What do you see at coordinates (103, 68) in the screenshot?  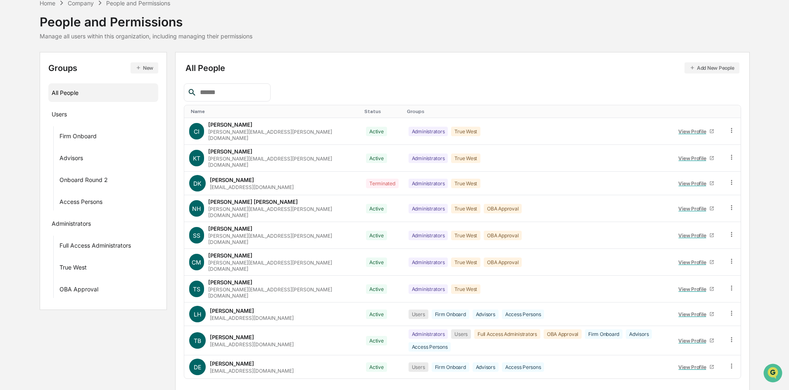 I see `div: Groups` at bounding box center [103, 68].